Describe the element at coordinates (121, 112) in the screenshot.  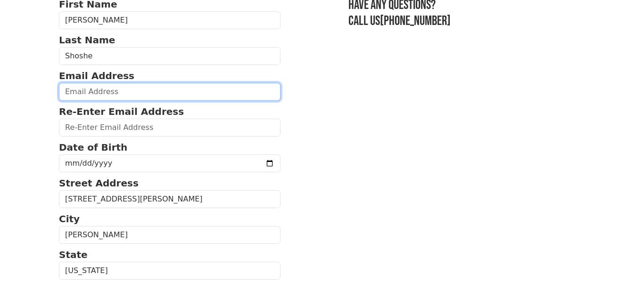
I see `strong: Re-Enter Email Address` at that location.